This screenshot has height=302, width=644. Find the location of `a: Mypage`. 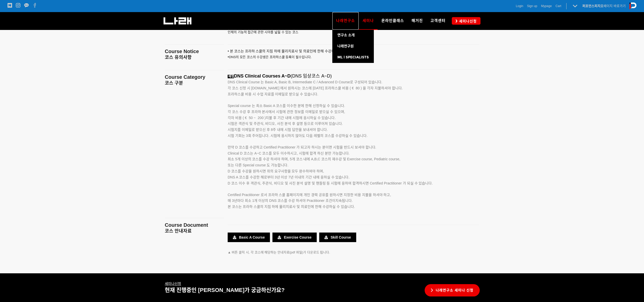

a: Mypage is located at coordinates (546, 6).